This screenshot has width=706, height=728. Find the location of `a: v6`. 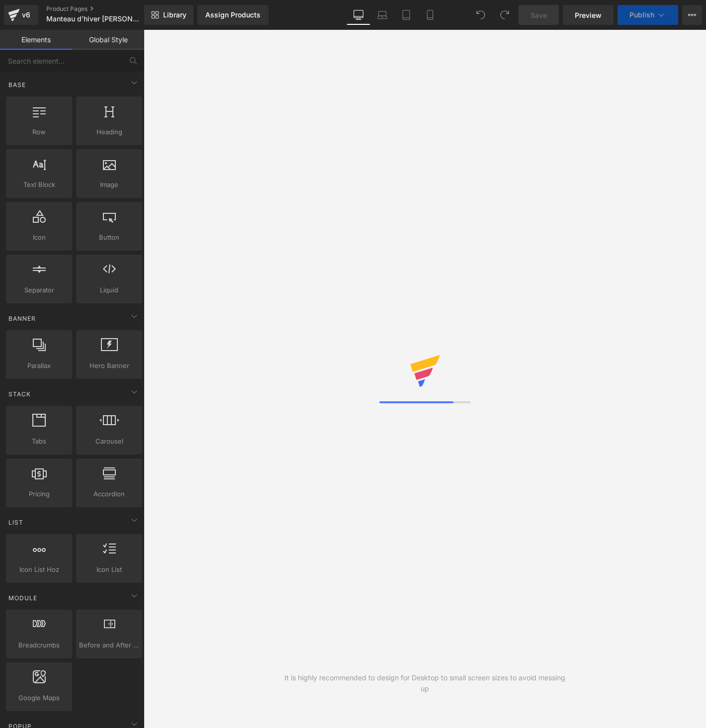

a: v6 is located at coordinates (21, 15).